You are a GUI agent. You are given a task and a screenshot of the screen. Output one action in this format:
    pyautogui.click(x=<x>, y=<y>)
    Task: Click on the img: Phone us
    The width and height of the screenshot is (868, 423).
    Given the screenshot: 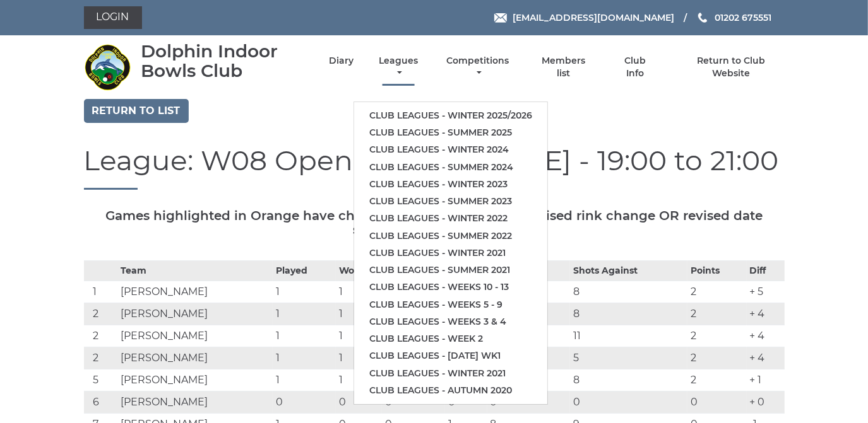 What is the action you would take?
    pyautogui.click(x=703, y=18)
    